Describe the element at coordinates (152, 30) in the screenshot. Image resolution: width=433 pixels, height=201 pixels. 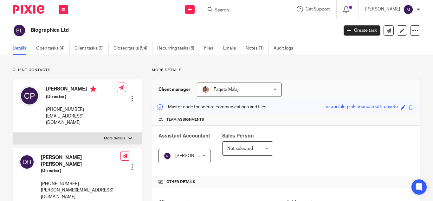
I see `h2: Biographica Ltd` at that location.